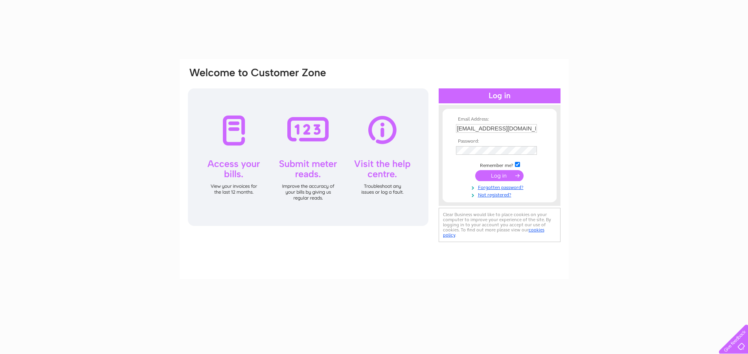 Image resolution: width=748 pixels, height=354 pixels. Describe the element at coordinates (500, 165) in the screenshot. I see `td: Remember me?` at that location.